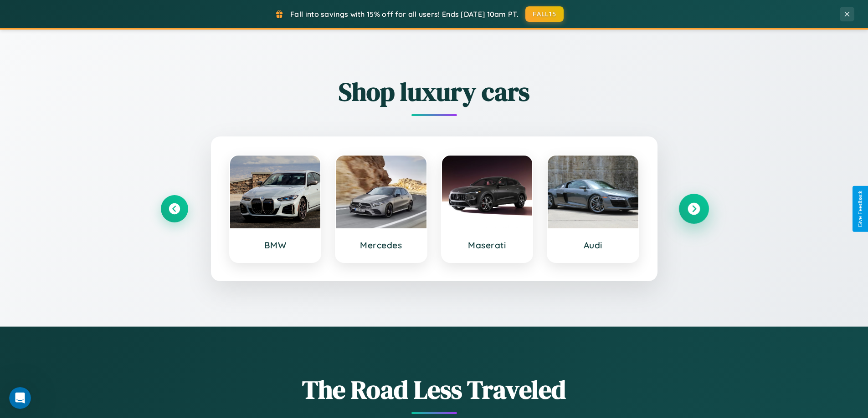  Describe the element at coordinates (434, 91) in the screenshot. I see `h2: Shop luxury cars` at that location.